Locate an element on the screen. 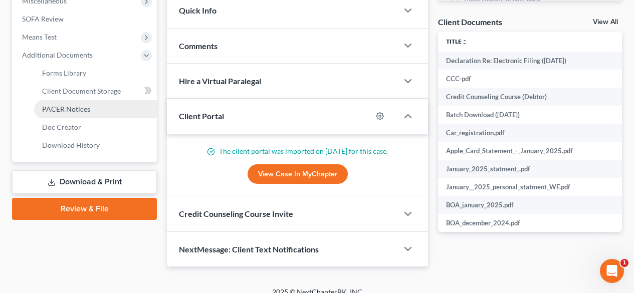 Image resolution: width=634 pixels, height=293 pixels. span: PACER Notices is located at coordinates (66, 109).